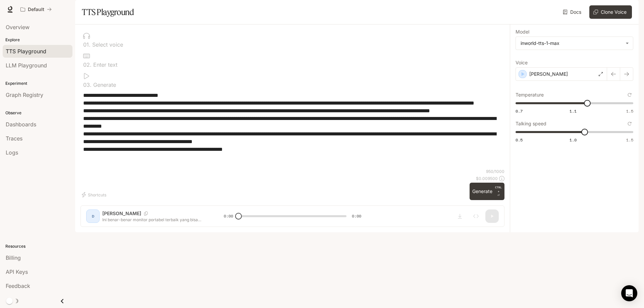  Describe the element at coordinates (573, 111) in the screenshot. I see `span: 1.1` at that location.